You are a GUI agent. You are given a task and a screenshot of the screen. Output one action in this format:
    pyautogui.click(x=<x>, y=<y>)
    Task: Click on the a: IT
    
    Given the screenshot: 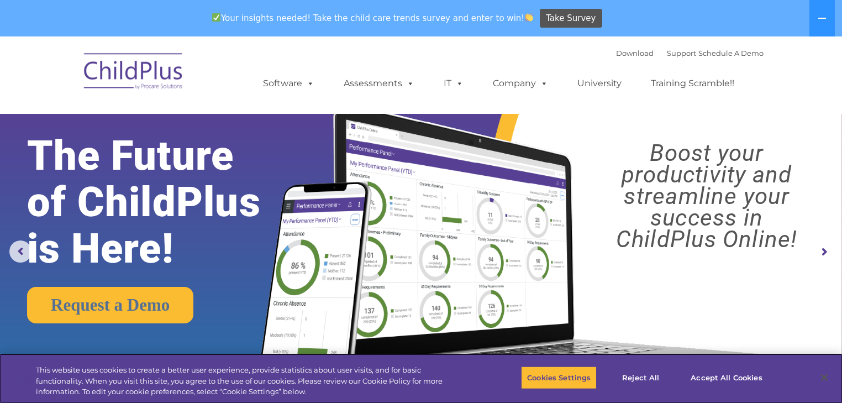 What is the action you would take?
    pyautogui.click(x=454, y=83)
    